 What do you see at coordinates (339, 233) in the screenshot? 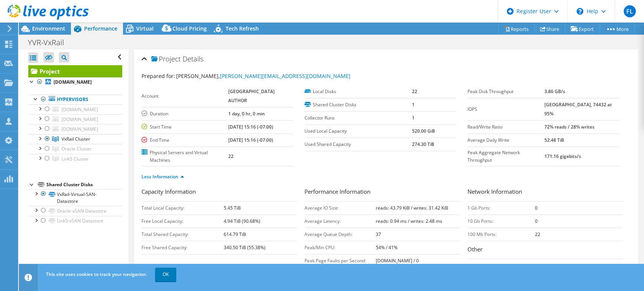
I see `td: Average Queue Depth:` at bounding box center [339, 233].